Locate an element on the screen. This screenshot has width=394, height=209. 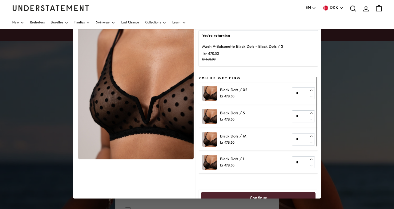
button: EN is located at coordinates (311, 8).